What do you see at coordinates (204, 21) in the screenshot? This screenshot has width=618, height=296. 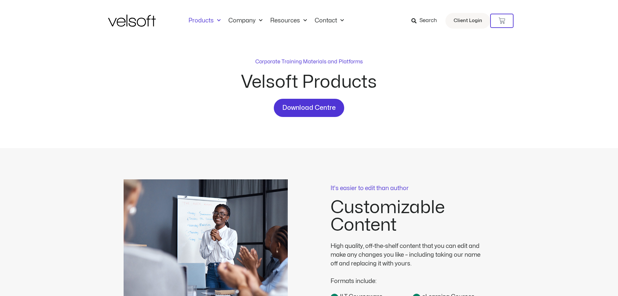 I see `a: ProductsMenu Toggle` at bounding box center [204, 21].